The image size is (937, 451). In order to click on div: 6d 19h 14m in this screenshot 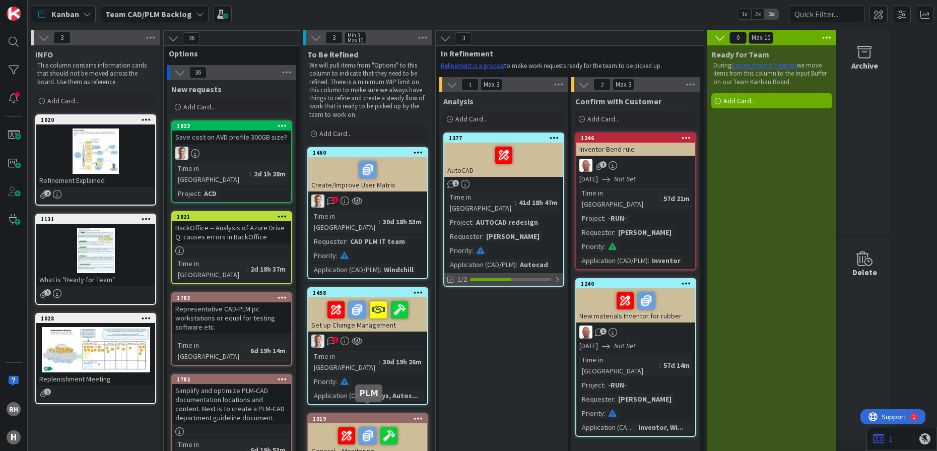, I will do `click(268, 350)`.